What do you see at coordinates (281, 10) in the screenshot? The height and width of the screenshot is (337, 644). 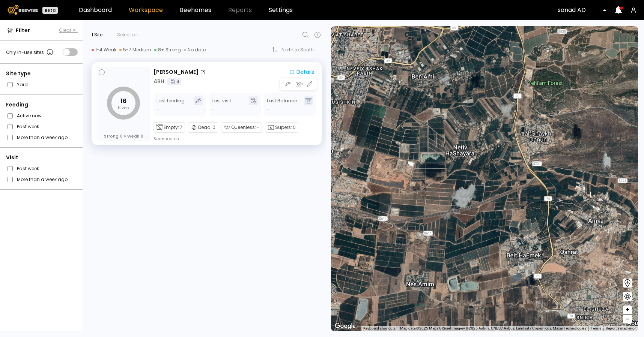 I see `a: Settings` at bounding box center [281, 10].